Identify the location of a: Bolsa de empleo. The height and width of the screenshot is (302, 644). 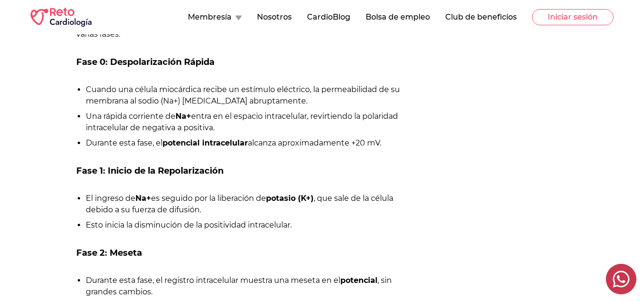
(397, 17).